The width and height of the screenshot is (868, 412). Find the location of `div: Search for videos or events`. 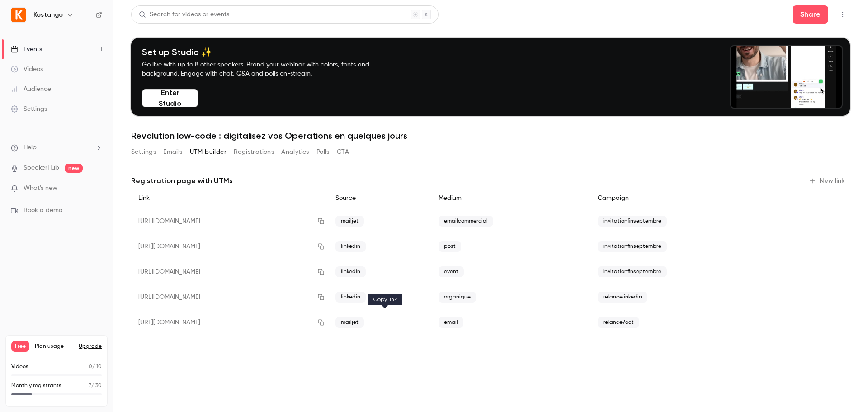

div: Search for videos or events is located at coordinates (184, 15).